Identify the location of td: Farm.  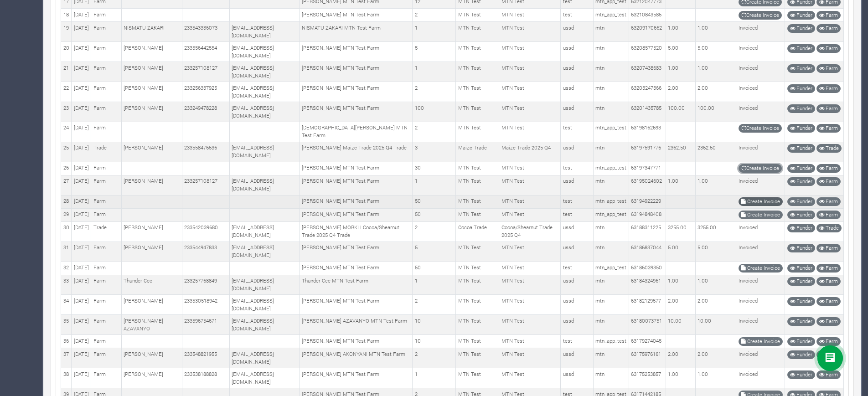
(106, 52).